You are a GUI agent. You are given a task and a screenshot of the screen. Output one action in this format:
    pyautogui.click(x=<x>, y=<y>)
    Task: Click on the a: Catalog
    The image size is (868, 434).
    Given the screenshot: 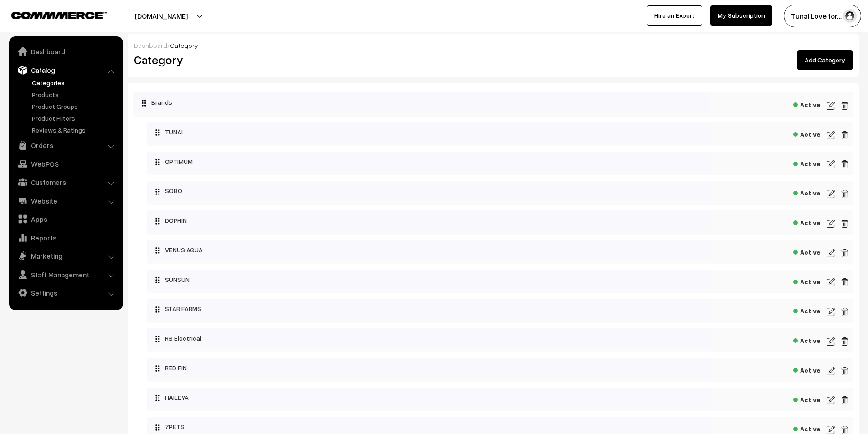 What is the action you would take?
    pyautogui.click(x=66, y=70)
    